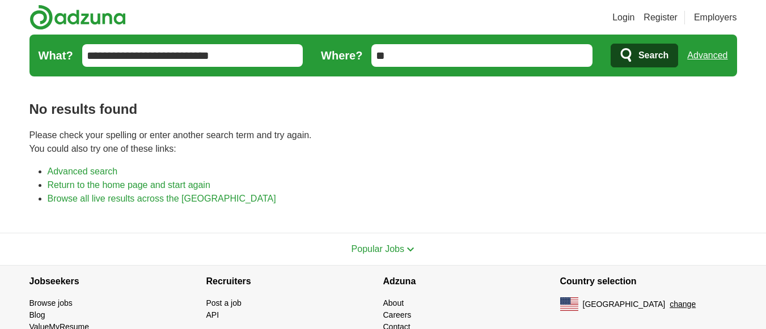 This screenshot has width=766, height=329. What do you see at coordinates (397, 315) in the screenshot?
I see `a: Careers` at bounding box center [397, 315].